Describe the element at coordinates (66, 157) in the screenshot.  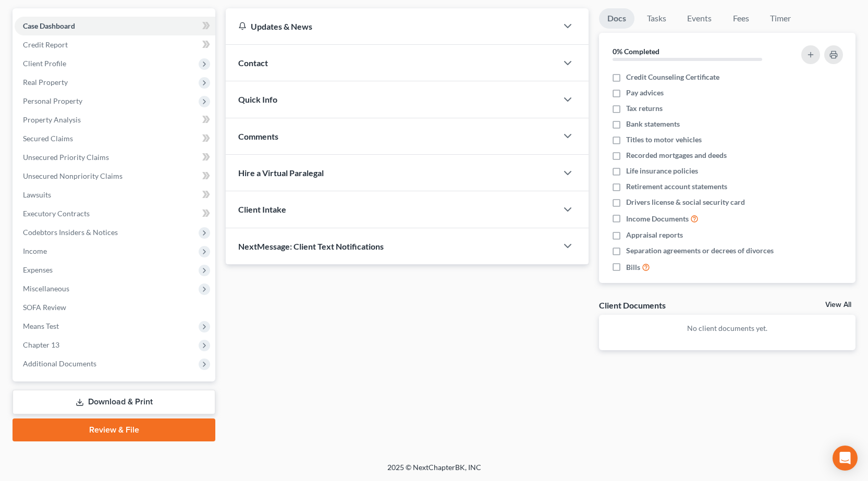
I see `span: Unsecured Priority Claims` at that location.